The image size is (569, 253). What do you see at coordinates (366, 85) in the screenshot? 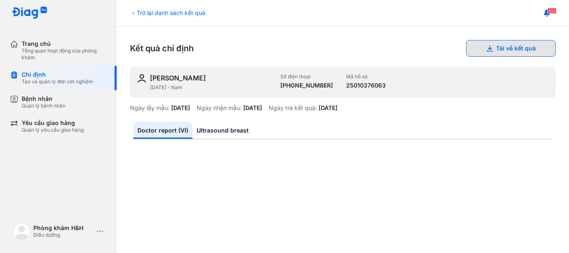
I see `div: 25010376063` at bounding box center [366, 85].